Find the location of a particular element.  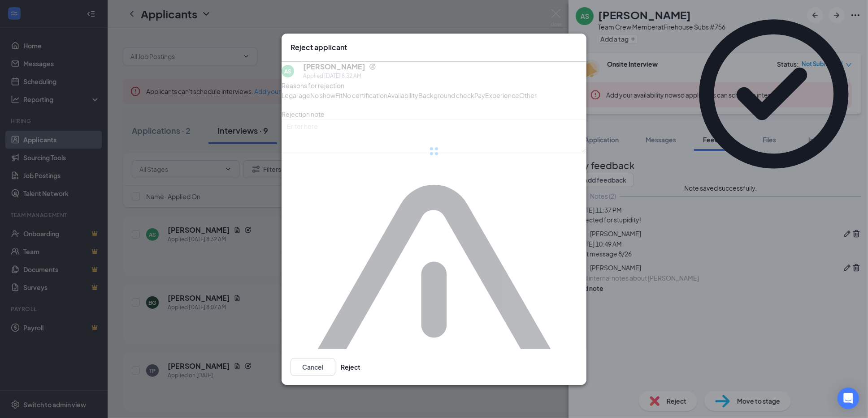

button: Reject is located at coordinates (350, 367).